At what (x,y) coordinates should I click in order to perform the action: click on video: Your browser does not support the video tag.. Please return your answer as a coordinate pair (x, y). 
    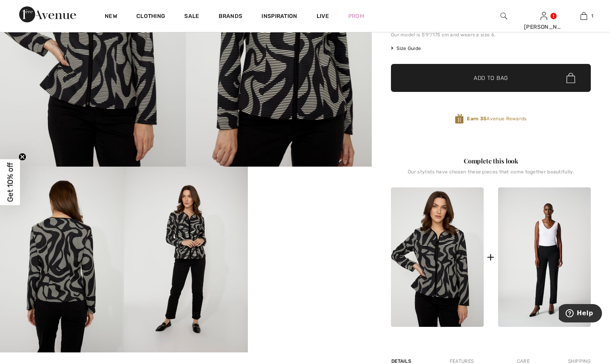
    Looking at the image, I should click on (310, 197).